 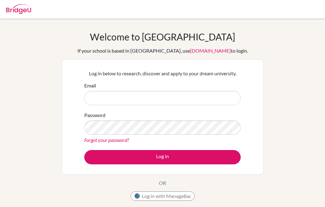 I want to click on button: Log in, so click(x=162, y=157).